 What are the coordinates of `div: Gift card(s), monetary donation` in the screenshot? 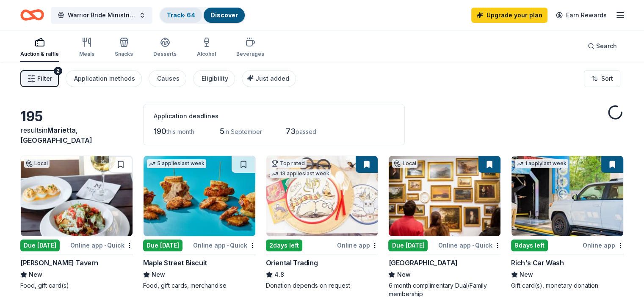 It's located at (567, 286).